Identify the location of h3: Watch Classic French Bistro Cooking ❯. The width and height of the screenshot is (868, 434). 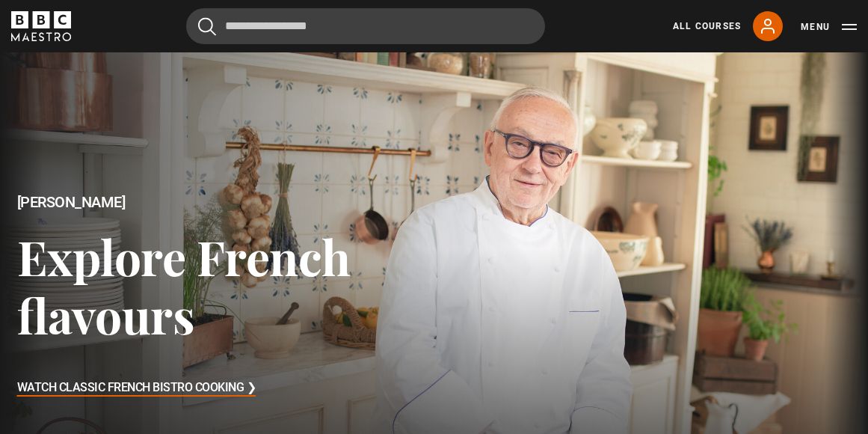
(137, 388).